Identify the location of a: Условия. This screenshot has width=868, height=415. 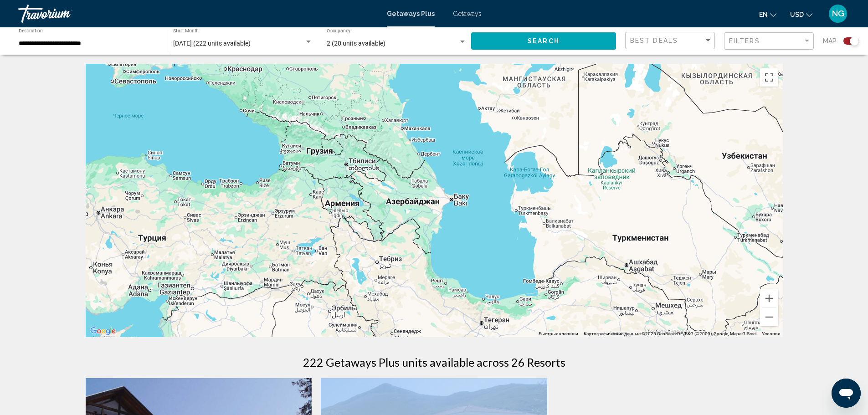
(771, 333).